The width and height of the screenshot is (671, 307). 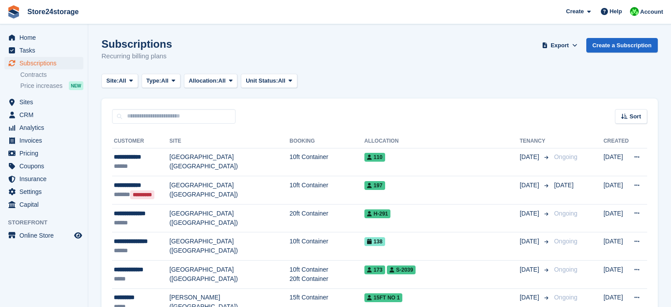 What do you see at coordinates (327, 275) in the screenshot?
I see `td: 10ft Container 20ft Container` at bounding box center [327, 275].